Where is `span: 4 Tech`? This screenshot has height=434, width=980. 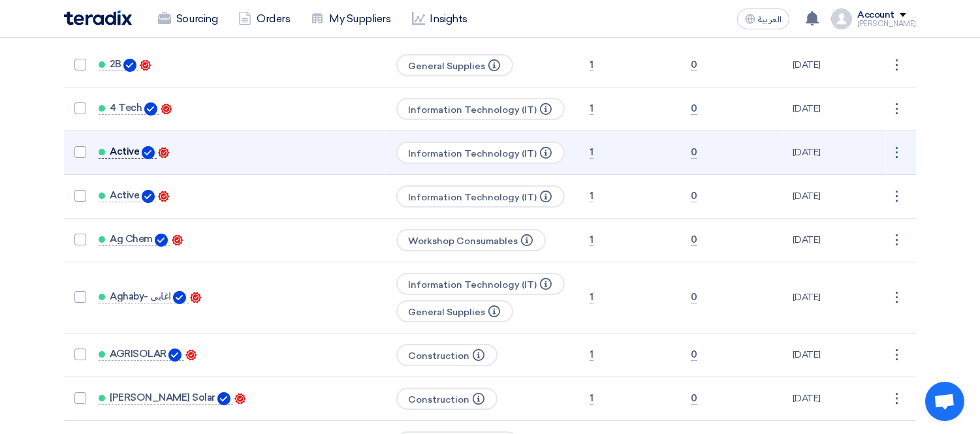 span: 4 Tech is located at coordinates (125, 108).